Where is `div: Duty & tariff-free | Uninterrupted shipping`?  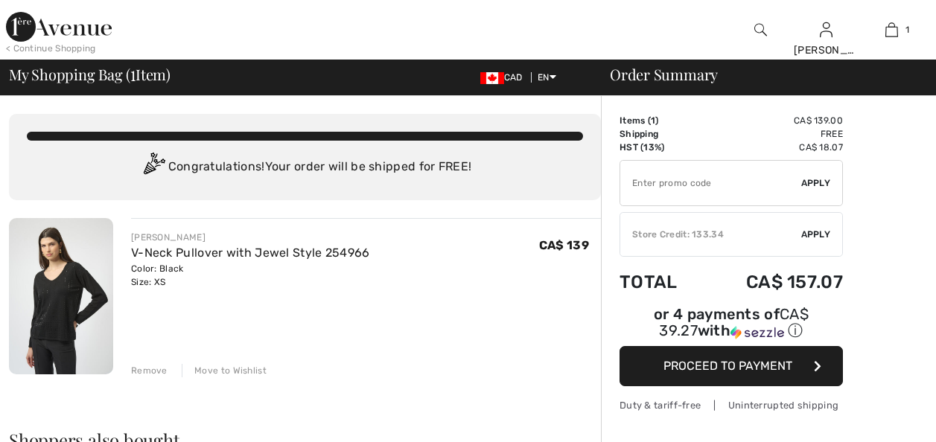
div: Duty & tariff-free | Uninterrupted shipping is located at coordinates (731, 405).